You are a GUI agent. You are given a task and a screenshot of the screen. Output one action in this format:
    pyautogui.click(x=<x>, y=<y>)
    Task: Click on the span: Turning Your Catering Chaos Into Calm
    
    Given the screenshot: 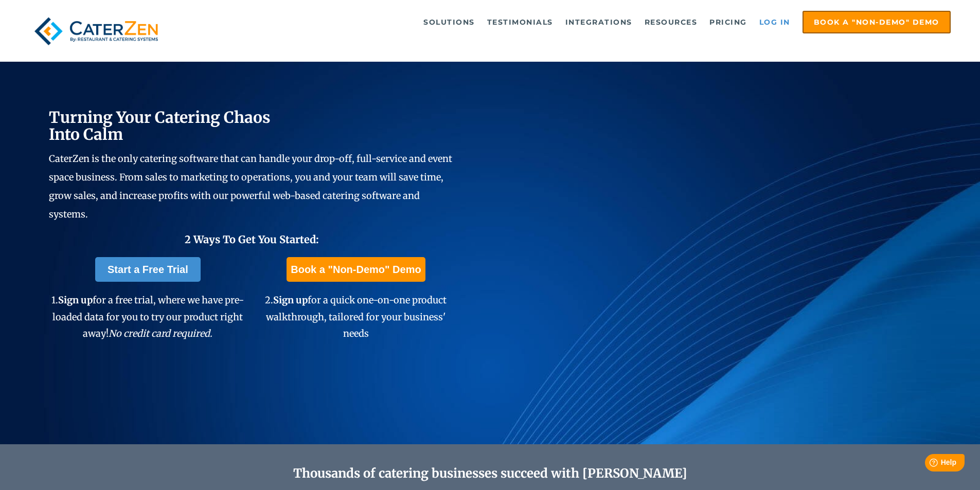 What is the action you would take?
    pyautogui.click(x=160, y=126)
    